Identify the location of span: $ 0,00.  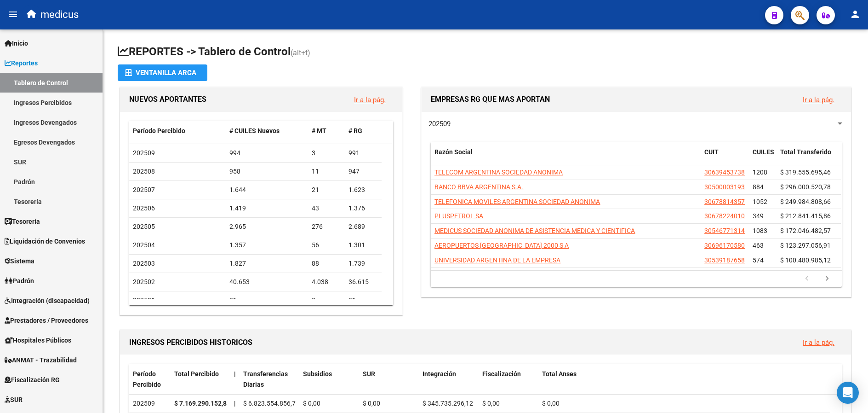
(551, 403).